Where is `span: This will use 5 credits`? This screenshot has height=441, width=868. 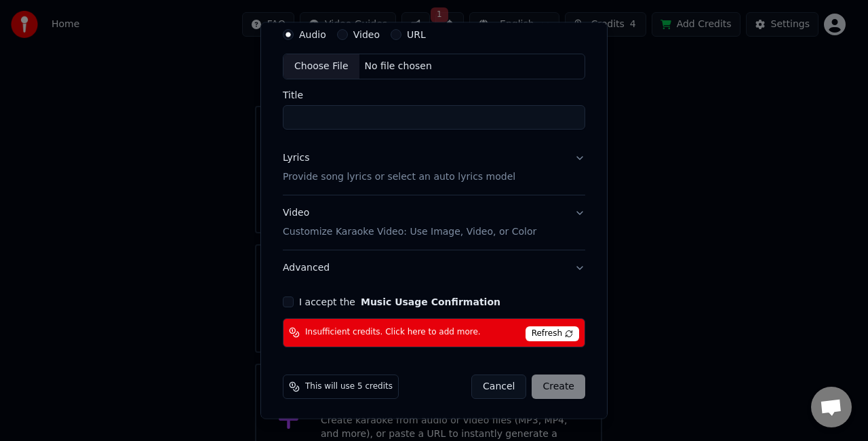 span: This will use 5 credits is located at coordinates (349, 387).